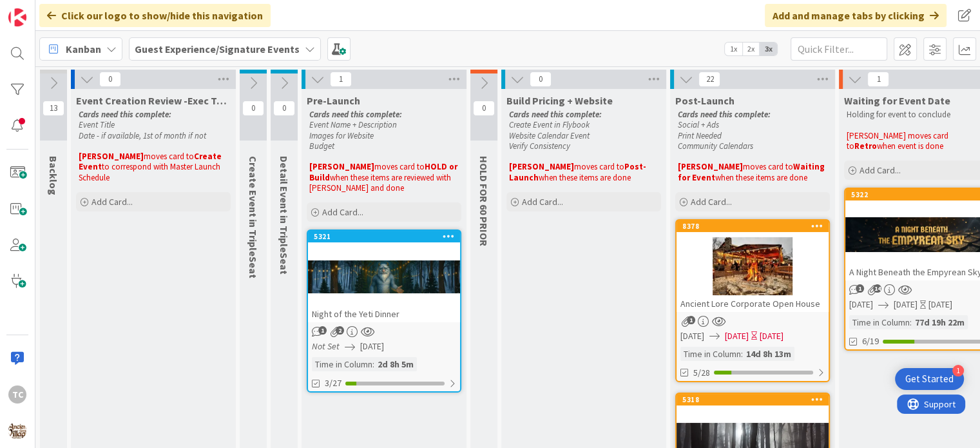  What do you see at coordinates (839, 49) in the screenshot?
I see `input: Quick Filter...` at bounding box center [839, 49].